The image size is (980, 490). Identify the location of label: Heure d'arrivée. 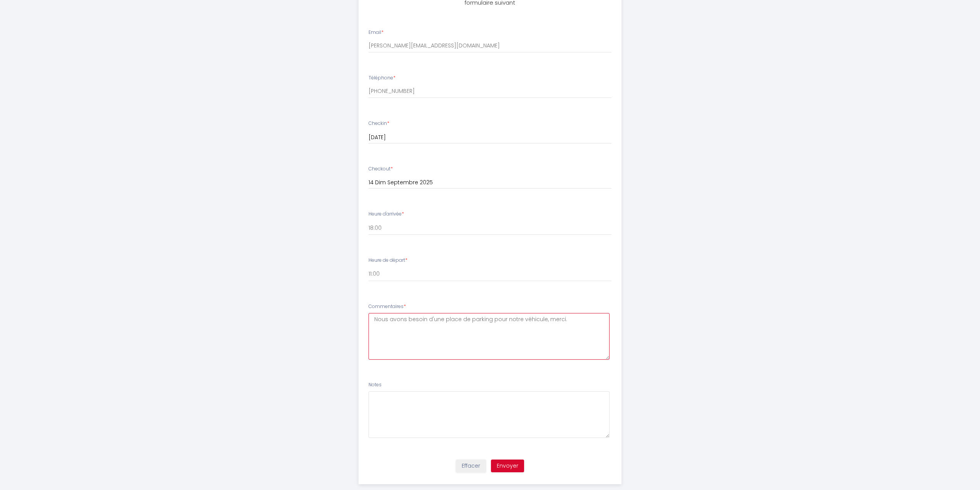
(386, 214).